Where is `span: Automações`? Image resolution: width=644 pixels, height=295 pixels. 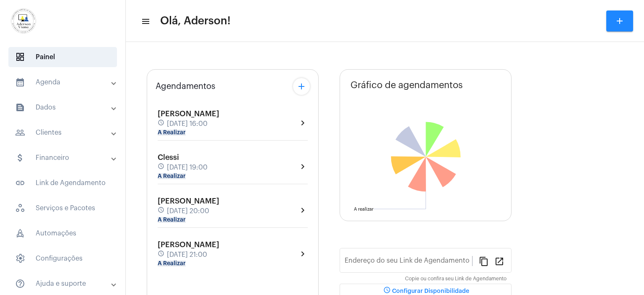
span: Automações is located at coordinates (63, 233).